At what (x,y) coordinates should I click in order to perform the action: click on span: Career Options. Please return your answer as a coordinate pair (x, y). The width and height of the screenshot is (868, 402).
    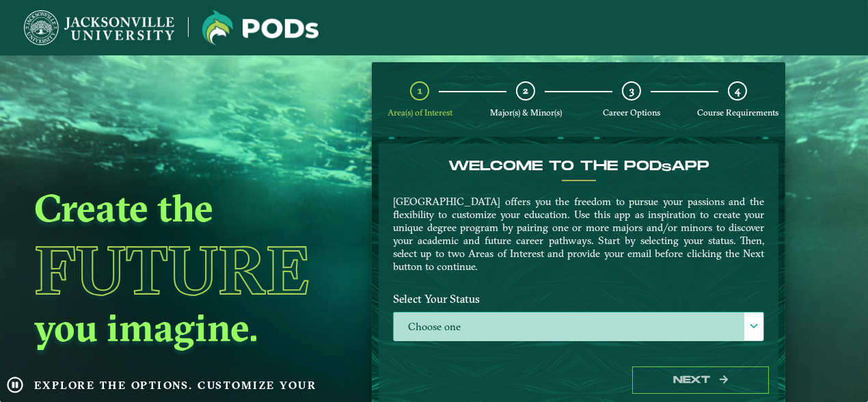
    Looking at the image, I should click on (632, 112).